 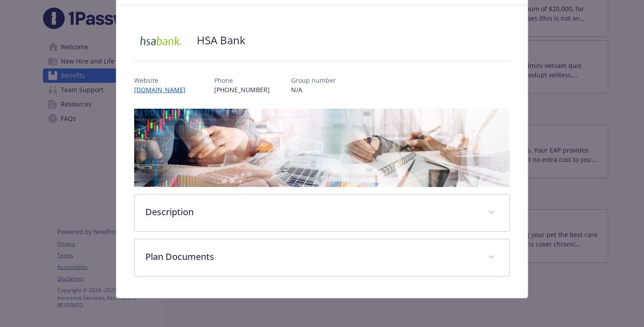 What do you see at coordinates (322, 147) in the screenshot?
I see `img: banner` at bounding box center [322, 147].